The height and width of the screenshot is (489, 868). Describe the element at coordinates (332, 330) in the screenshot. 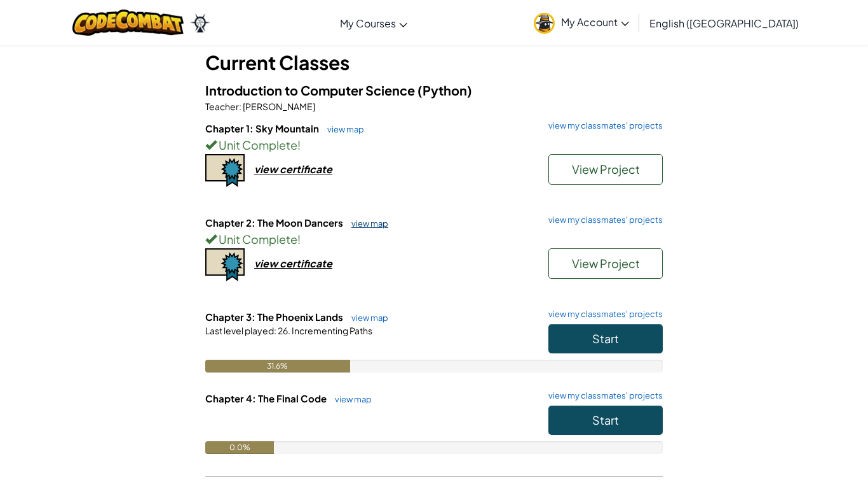

I see `span: Incrementing Paths` at that location.